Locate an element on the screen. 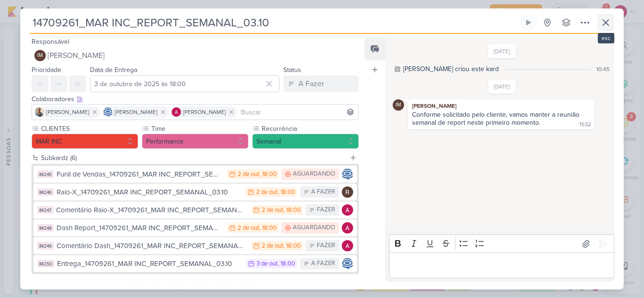 Image resolution: width=644 pixels, height=298 pixels. button: IM250 Entrega_14709261_MAR INC_REPORT_SEMANAL_03.10 3 de out , 18:00 A FAZER is located at coordinates (195, 263).